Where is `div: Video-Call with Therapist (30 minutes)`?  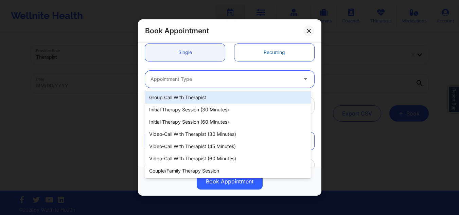
div: Video-Call with Therapist (30 minutes) is located at coordinates (228, 134).